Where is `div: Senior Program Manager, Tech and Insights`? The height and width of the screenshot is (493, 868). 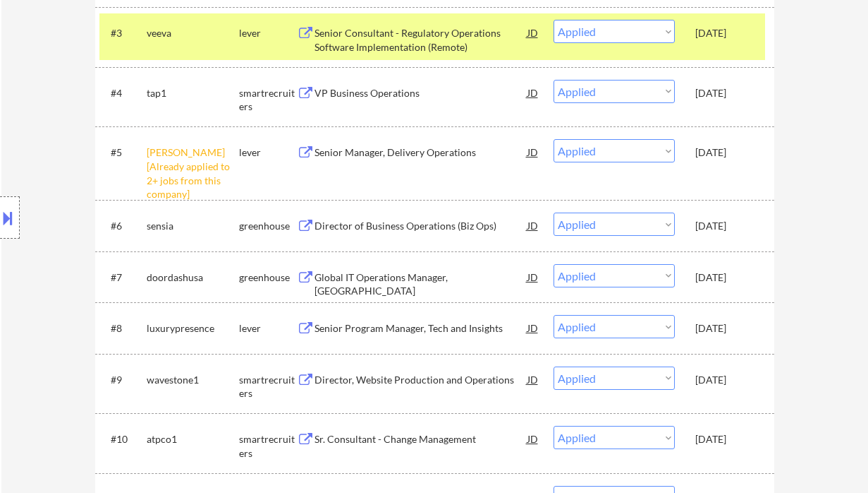
div: Senior Program Manager, Tech and Insights is located at coordinates (421, 328).